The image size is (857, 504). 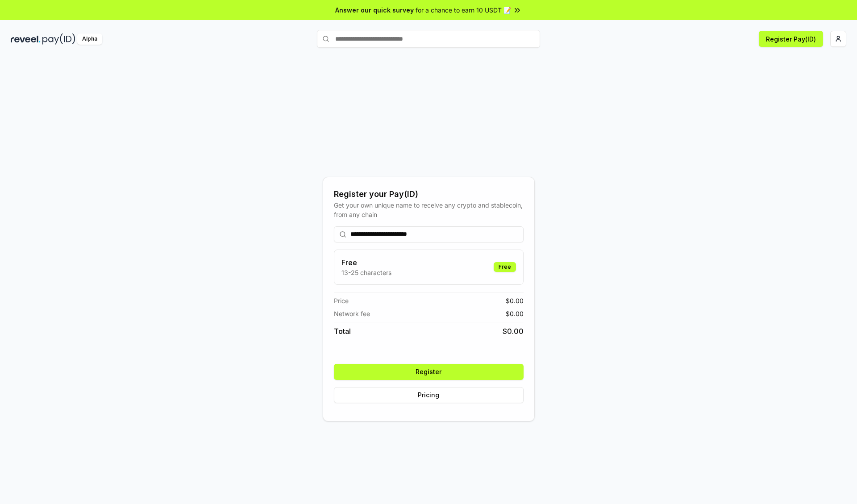 What do you see at coordinates (463, 10) in the screenshot?
I see `span: for a chance to earn 10 USDT 📝` at bounding box center [463, 10].